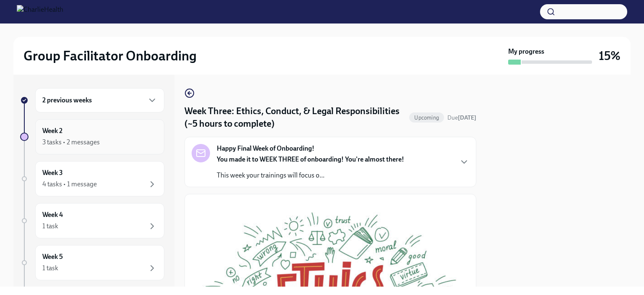 This screenshot has width=644, height=295. I want to click on h6: Week 5, so click(52, 257).